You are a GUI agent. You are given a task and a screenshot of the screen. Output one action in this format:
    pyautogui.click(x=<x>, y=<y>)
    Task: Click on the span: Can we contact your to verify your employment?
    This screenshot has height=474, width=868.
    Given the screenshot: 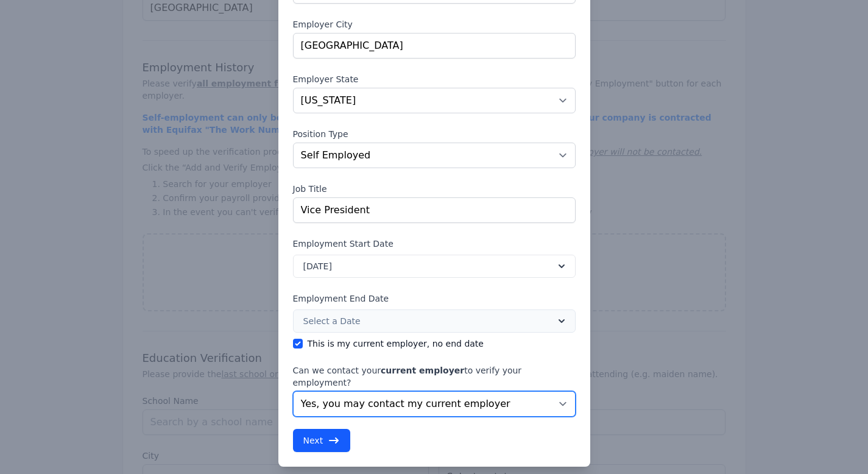 What is the action you would take?
    pyautogui.click(x=408, y=376)
    